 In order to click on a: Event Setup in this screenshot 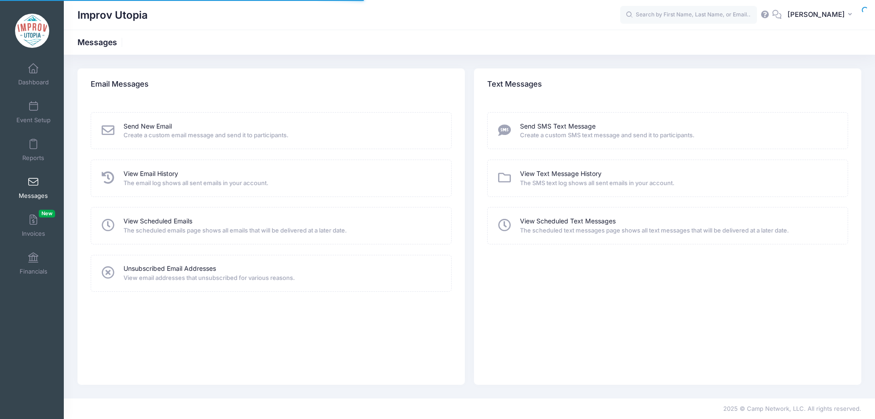, I will do `click(33, 112)`.